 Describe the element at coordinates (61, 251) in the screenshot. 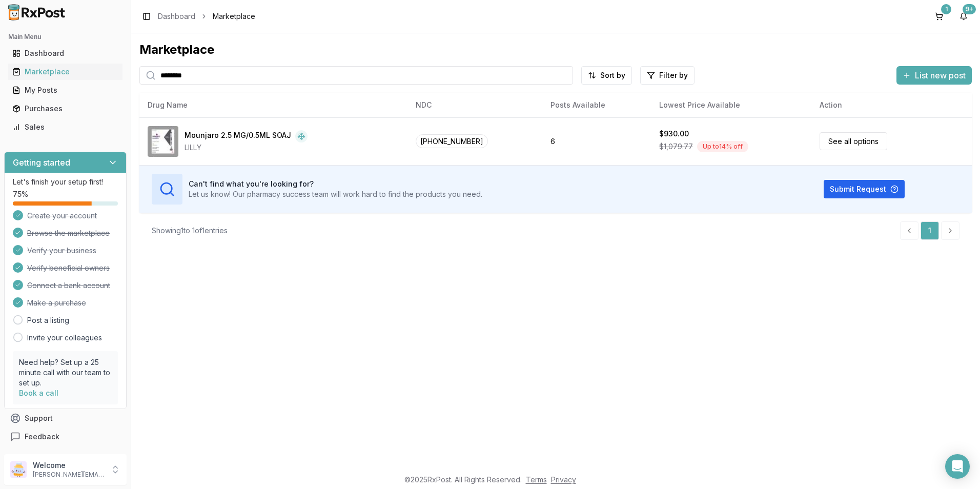

I see `span: Verify your business` at that location.